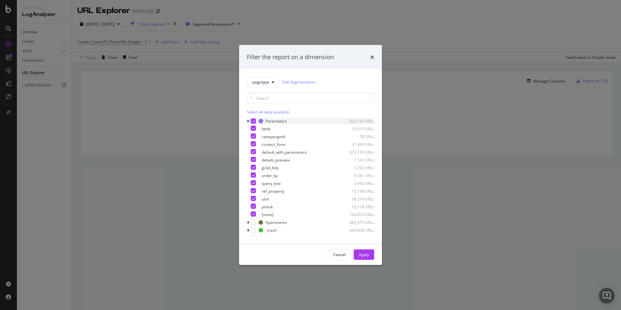 This screenshot has width=621, height=310. I want to click on div: 24,274 URLs, so click(358, 199).